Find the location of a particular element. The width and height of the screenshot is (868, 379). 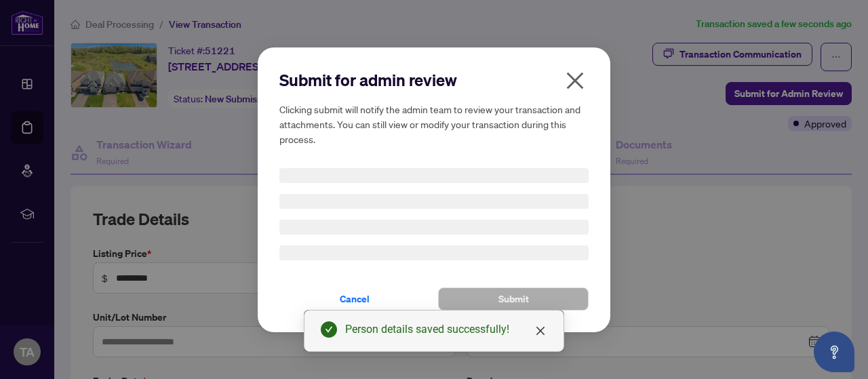

div: Person details saved successfully! is located at coordinates (446, 329).